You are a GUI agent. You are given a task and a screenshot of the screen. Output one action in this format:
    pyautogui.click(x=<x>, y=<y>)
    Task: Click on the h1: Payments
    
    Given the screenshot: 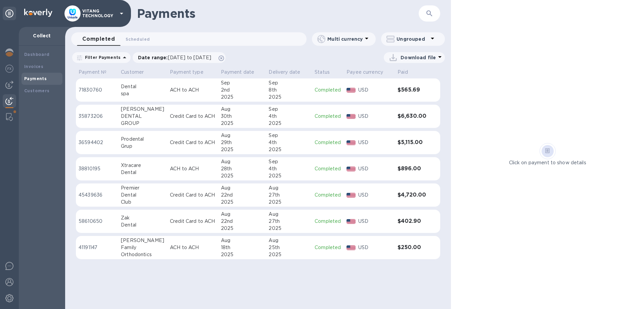 What is the action you would take?
    pyautogui.click(x=278, y=14)
    